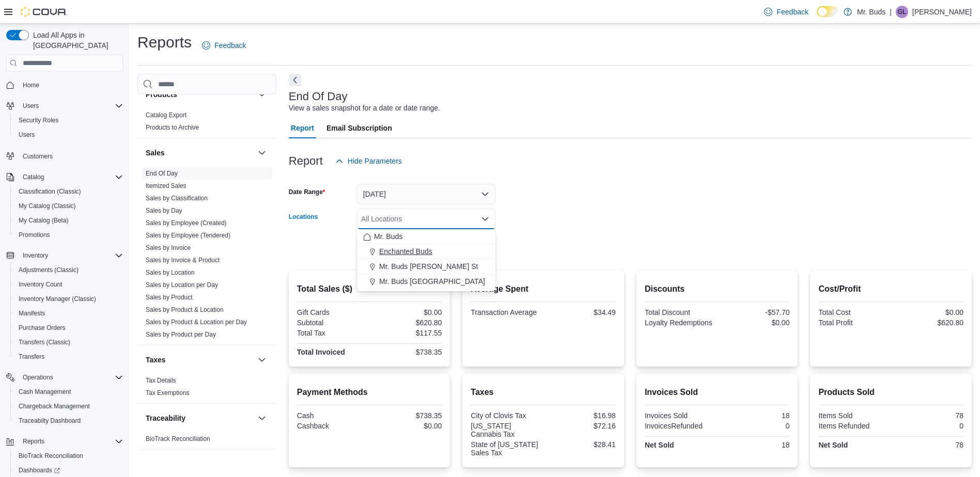 This screenshot has height=477, width=980. What do you see at coordinates (58, 299) in the screenshot?
I see `a: Inventory Manager (Classic)` at bounding box center [58, 299].